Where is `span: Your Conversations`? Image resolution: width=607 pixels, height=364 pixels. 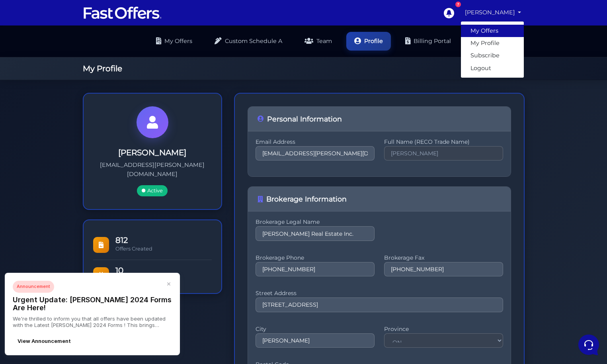 span: Your Conversations is located at coordinates (38, 48).